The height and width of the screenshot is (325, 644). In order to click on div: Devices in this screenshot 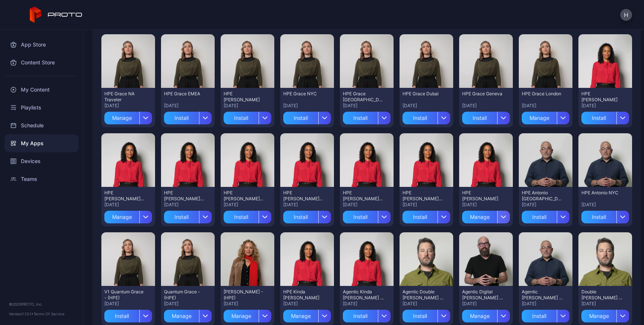, I will do `click(41, 161)`.